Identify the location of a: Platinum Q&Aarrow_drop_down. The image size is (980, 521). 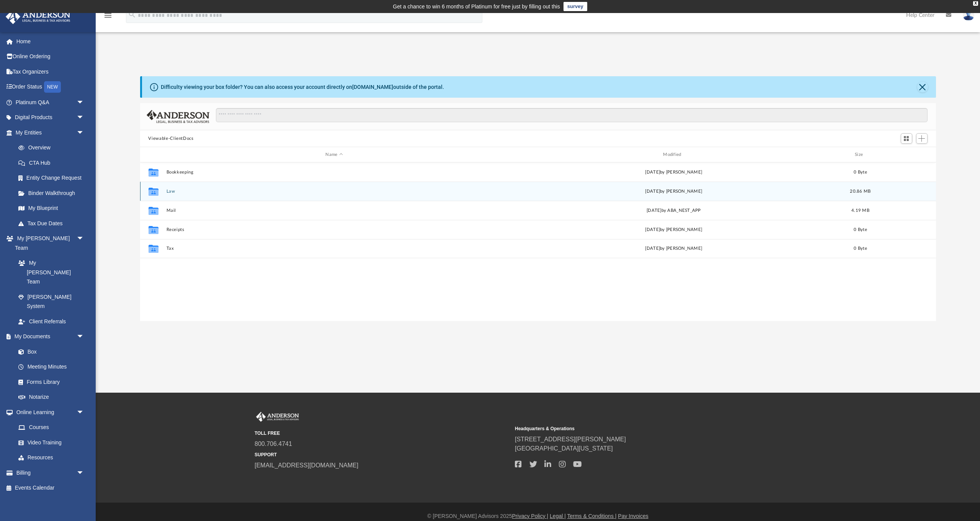
(50, 103).